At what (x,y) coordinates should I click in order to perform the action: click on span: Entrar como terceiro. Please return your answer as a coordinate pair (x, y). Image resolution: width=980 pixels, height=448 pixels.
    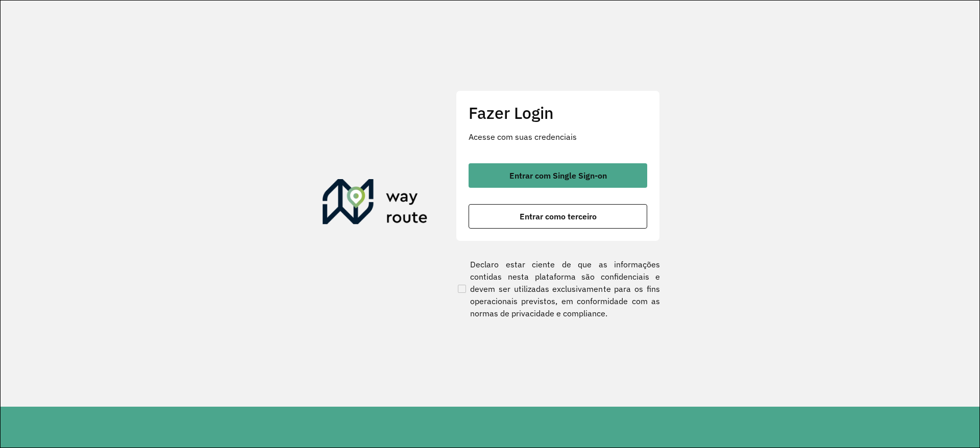
    Looking at the image, I should click on (557, 216).